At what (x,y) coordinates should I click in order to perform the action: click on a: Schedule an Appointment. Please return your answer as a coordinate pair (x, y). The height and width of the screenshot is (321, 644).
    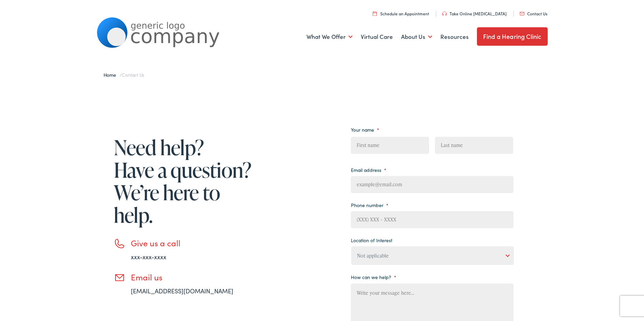
    Looking at the image, I should click on (401, 14).